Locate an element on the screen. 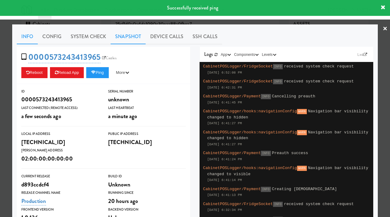 The height and width of the screenshot is (217, 390). a: 0000573243413965 is located at coordinates (64, 57).